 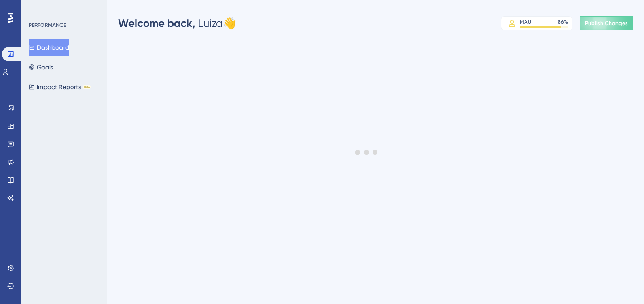 What do you see at coordinates (87, 87) in the screenshot?
I see `div: BETA` at bounding box center [87, 87].